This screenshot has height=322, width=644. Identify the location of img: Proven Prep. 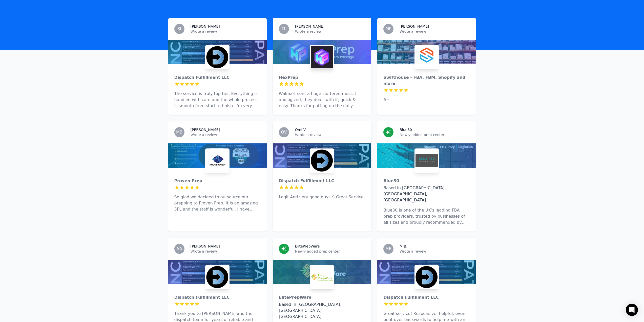
(217, 161).